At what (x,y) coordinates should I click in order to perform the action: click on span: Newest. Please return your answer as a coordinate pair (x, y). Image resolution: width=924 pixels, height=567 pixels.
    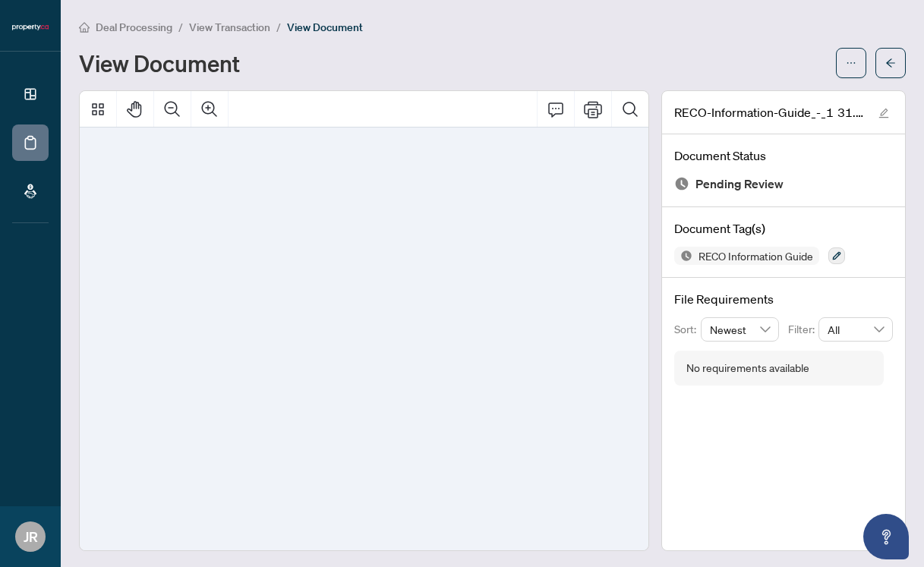
    Looking at the image, I should click on (741, 329).